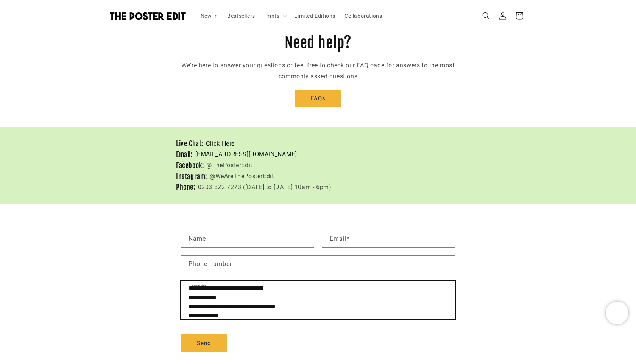 This screenshot has height=364, width=636. Describe the element at coordinates (209, 16) in the screenshot. I see `a: New In` at that location.